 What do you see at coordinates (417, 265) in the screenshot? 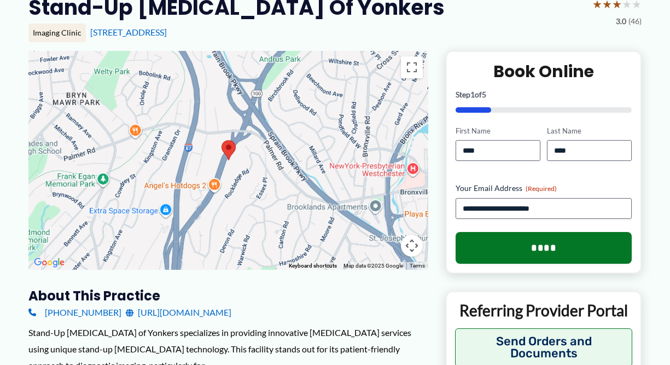
I see `a: Terms (opens in new tab)` at bounding box center [417, 265].